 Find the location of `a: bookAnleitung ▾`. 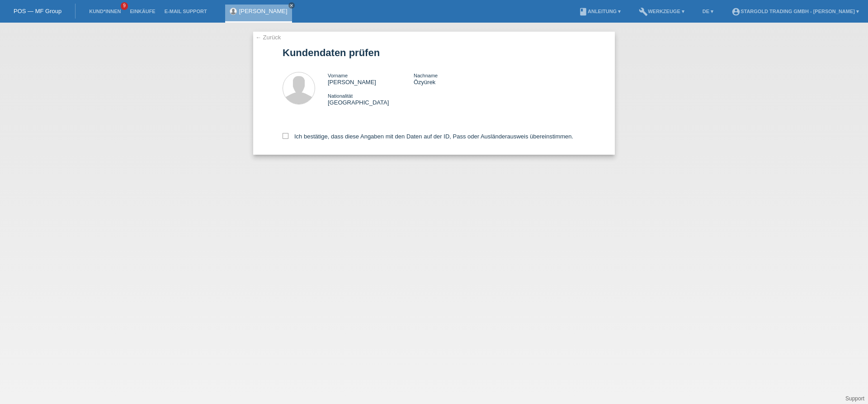

a: bookAnleitung ▾ is located at coordinates (600, 12).